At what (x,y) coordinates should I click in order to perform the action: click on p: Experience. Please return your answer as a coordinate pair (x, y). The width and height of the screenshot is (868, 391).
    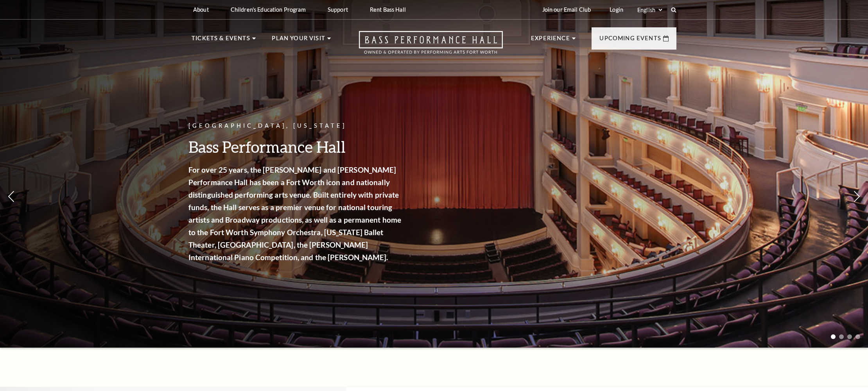
    Looking at the image, I should click on (550, 41).